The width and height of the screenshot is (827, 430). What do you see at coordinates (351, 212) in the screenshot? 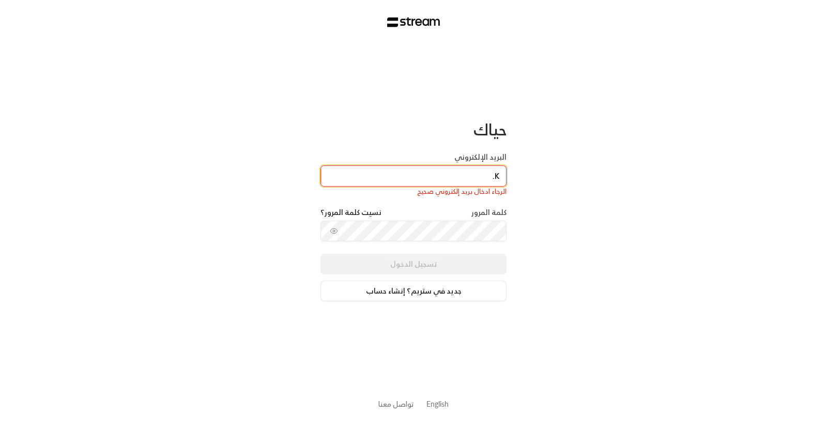
I see `a: نسيت كلمة المرور؟` at bounding box center [351, 212].